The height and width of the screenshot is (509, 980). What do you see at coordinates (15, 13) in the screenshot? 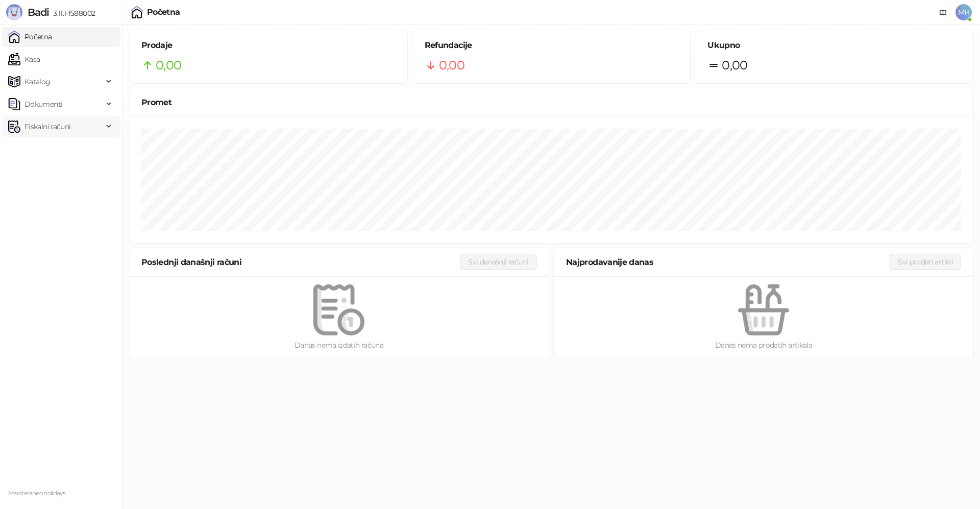
I see `img: Logo` at bounding box center [15, 13].